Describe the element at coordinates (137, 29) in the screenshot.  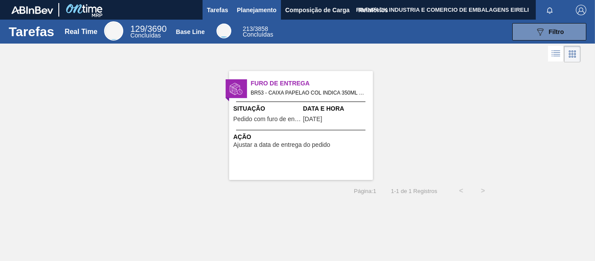
I see `span: 129` at that location.